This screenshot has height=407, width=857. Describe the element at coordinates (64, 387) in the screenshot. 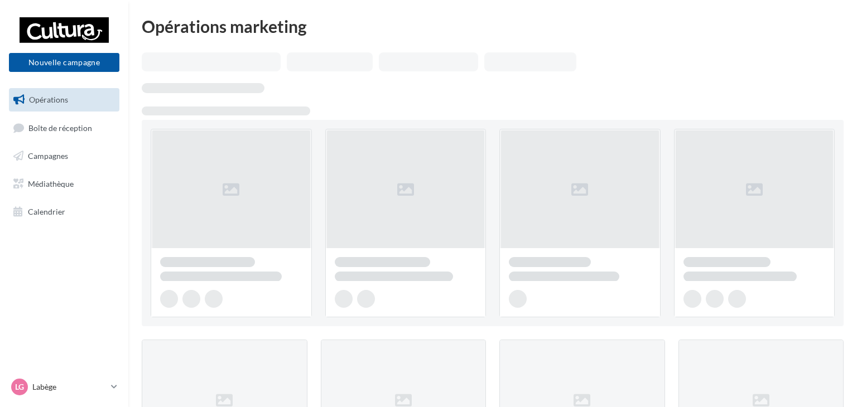

I see `a: Lg Labège` at that location.